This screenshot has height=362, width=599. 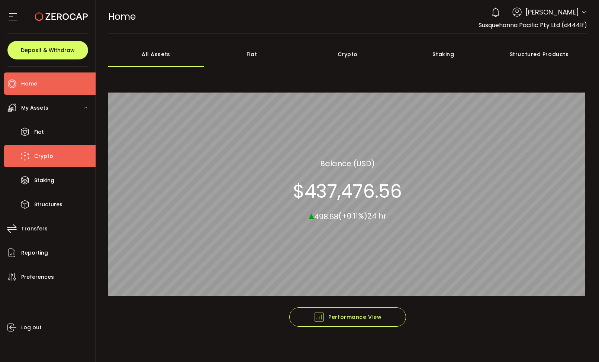 What do you see at coordinates (348, 317) in the screenshot?
I see `button: Performance View` at bounding box center [348, 317].